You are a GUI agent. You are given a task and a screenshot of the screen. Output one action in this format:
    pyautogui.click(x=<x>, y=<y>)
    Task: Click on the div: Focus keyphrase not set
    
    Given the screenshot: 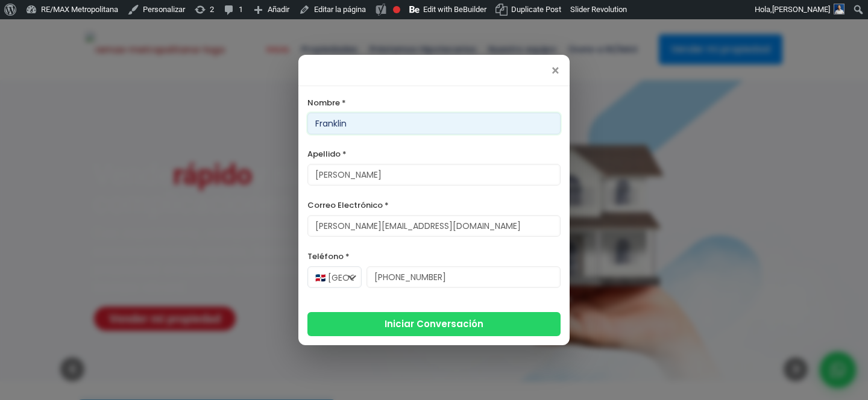 What is the action you would take?
    pyautogui.click(x=396, y=10)
    